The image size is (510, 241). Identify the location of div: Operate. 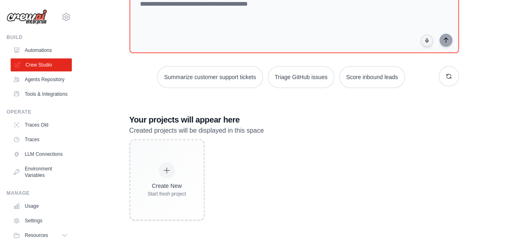
(39, 112).